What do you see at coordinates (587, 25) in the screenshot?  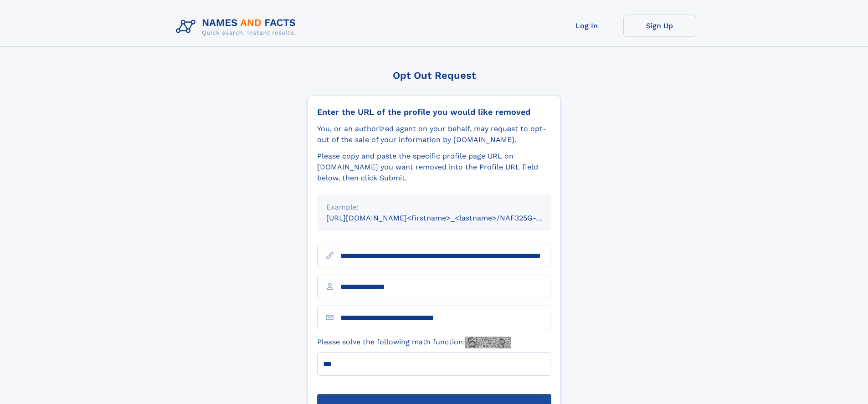 I see `a: Log In` at bounding box center [587, 25].